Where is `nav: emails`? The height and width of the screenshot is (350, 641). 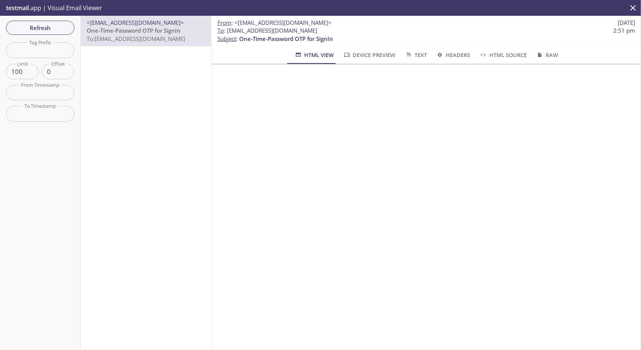 nav: emails is located at coordinates (146, 31).